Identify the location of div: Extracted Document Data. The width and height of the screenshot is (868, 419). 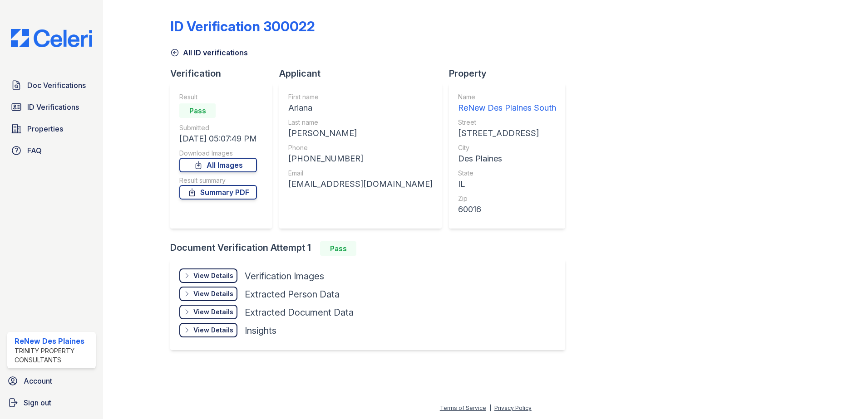
(299, 312).